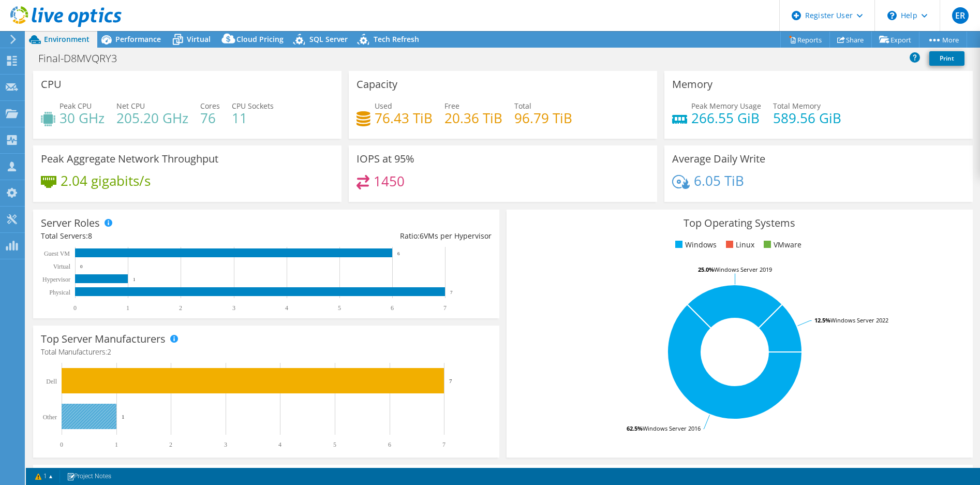 The width and height of the screenshot is (980, 485). What do you see at coordinates (781, 244) in the screenshot?
I see `li: VMware` at bounding box center [781, 244].